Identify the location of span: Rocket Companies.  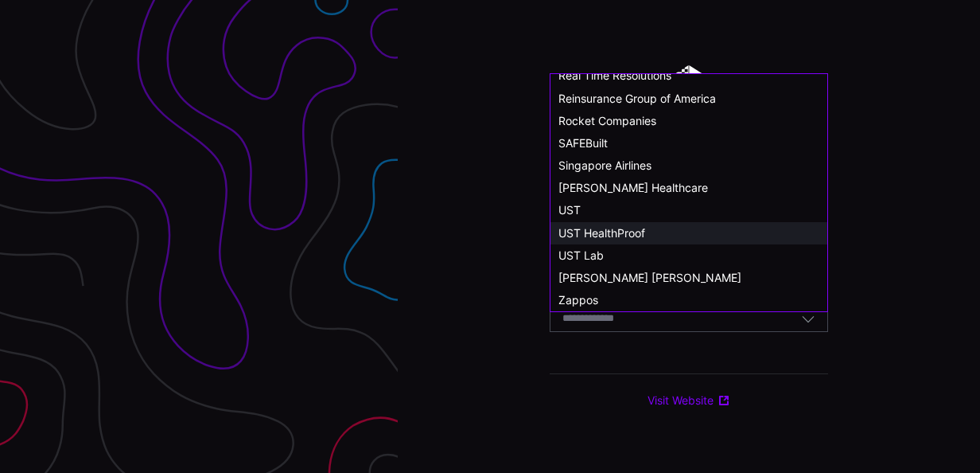
(607, 120).